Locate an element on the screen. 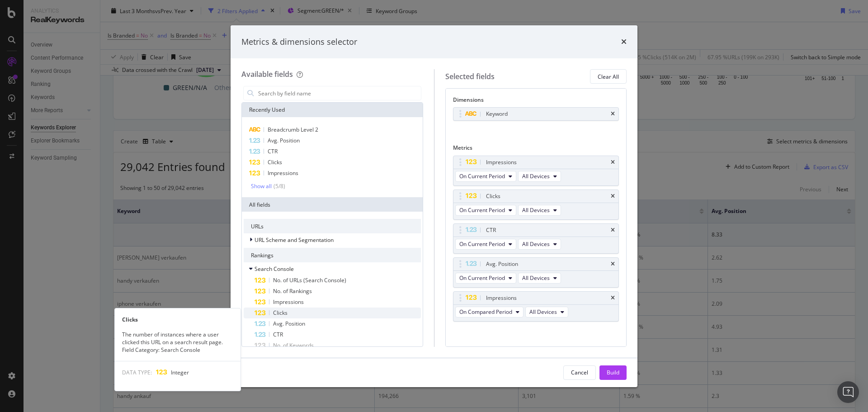  button: Cancel is located at coordinates (580, 372).